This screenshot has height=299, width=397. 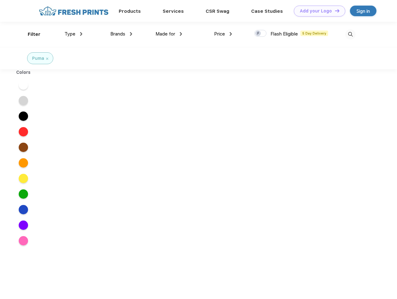 What do you see at coordinates (350, 34) in the screenshot?
I see `img: desktop_search.svg` at bounding box center [350, 34].